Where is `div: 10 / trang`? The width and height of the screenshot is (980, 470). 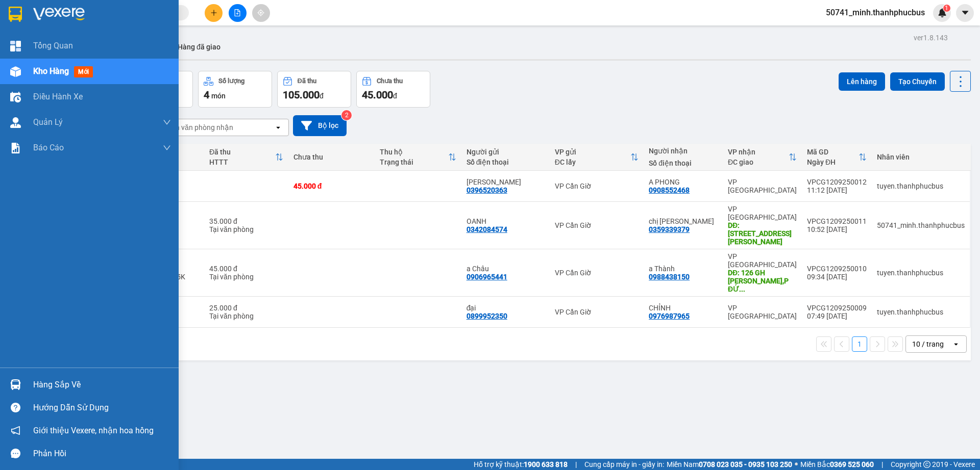 div: 10 / trang is located at coordinates (928, 344).